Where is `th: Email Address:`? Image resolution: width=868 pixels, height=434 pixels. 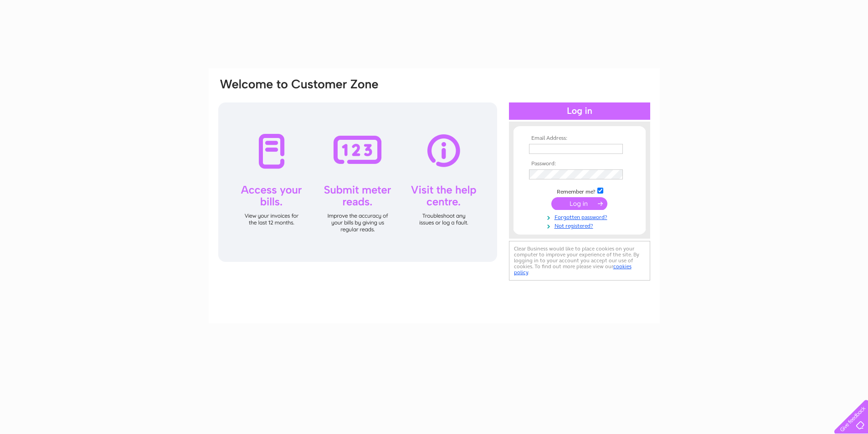
th: Email Address: is located at coordinates (580, 138).